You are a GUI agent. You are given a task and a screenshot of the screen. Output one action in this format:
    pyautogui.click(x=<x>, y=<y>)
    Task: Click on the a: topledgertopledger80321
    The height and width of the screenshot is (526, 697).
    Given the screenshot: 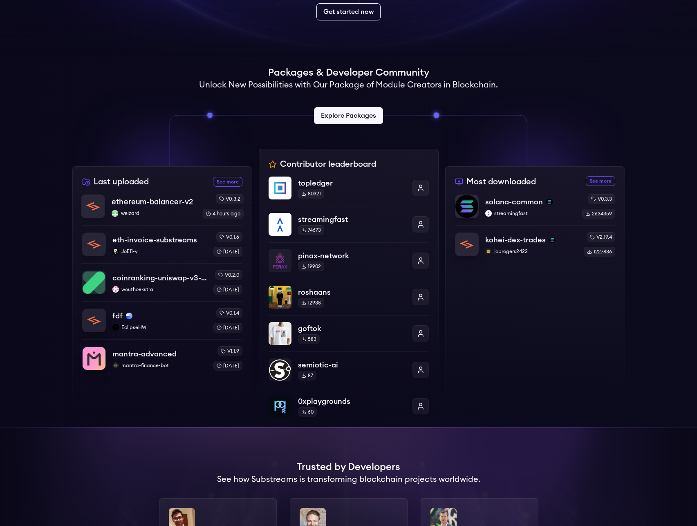 What is the action you would take?
    pyautogui.click(x=349, y=191)
    